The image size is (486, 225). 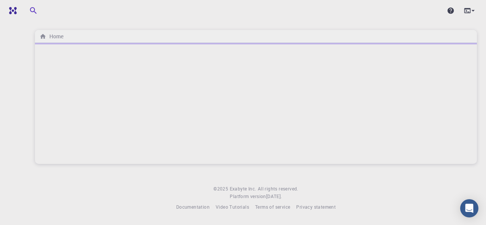 What do you see at coordinates (273, 207) in the screenshot?
I see `span: Terms of service` at bounding box center [273, 207].